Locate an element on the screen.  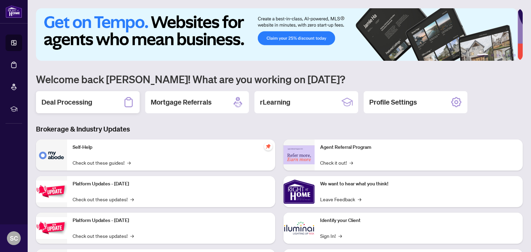
img: We want to hear what you think! is located at coordinates (299, 192).